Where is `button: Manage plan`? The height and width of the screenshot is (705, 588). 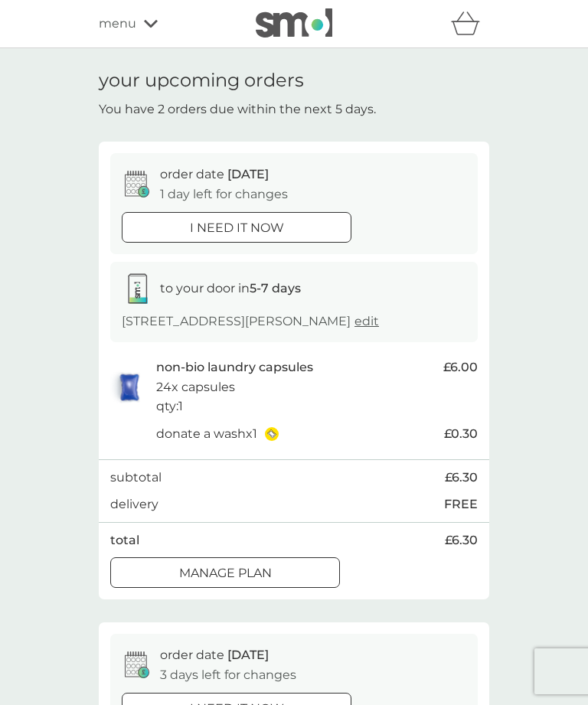
button: Manage plan is located at coordinates (225, 572).